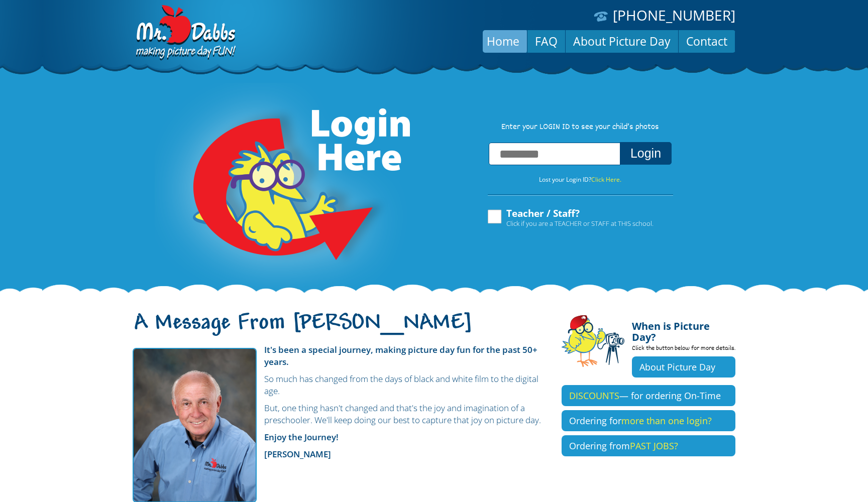 The height and width of the screenshot is (502, 868). Describe the element at coordinates (595, 396) in the screenshot. I see `span: DISCOUNTS` at that location.